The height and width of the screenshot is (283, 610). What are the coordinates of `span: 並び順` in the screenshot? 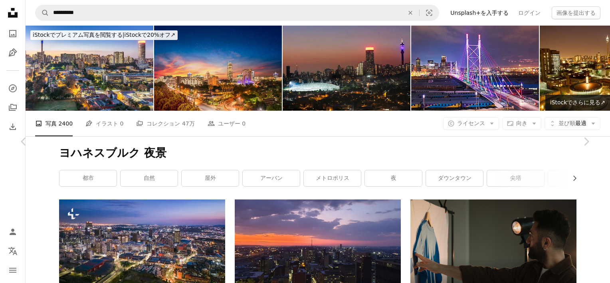 It's located at (567, 123).